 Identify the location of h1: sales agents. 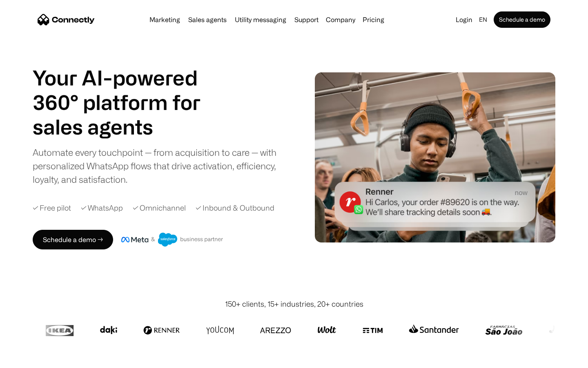
(127, 127).